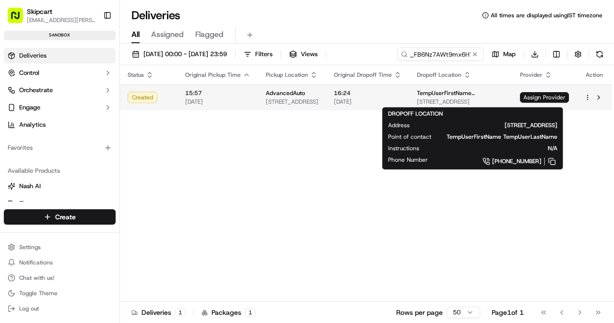 Image resolution: width=614 pixels, height=323 pixels. Describe the element at coordinates (507, 312) in the screenshot. I see `div: Page 1 of 1` at that location.